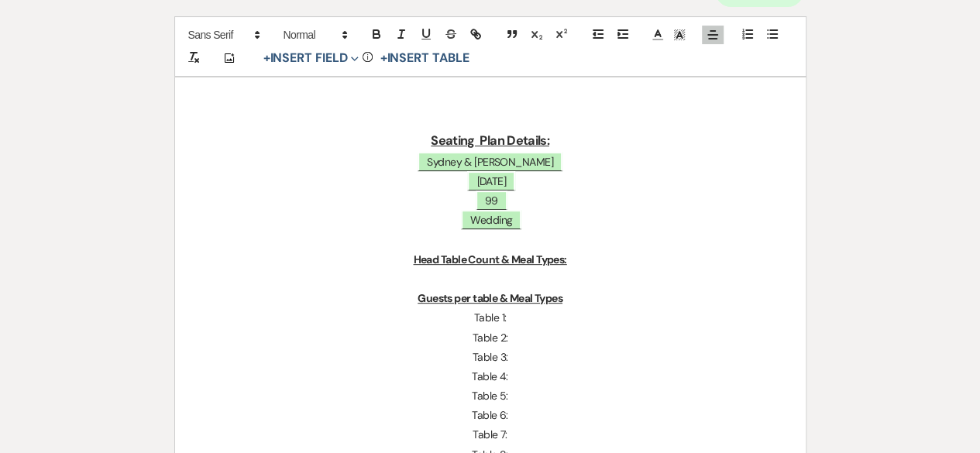 This screenshot has width=980, height=453. Describe the element at coordinates (490, 396) in the screenshot. I see `p: Table 5:` at that location.